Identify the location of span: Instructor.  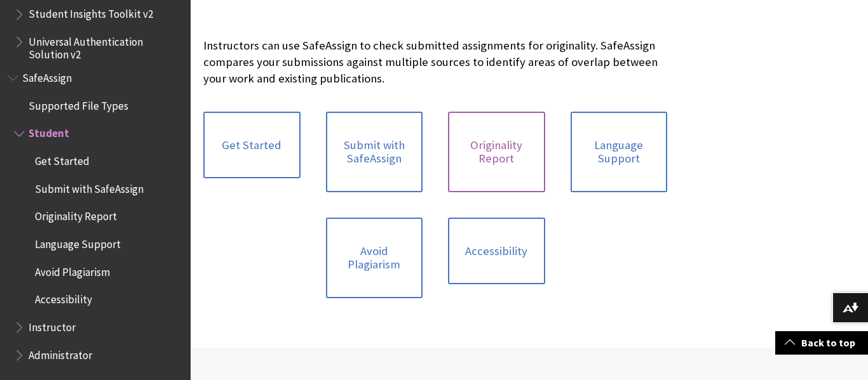
(52, 325).